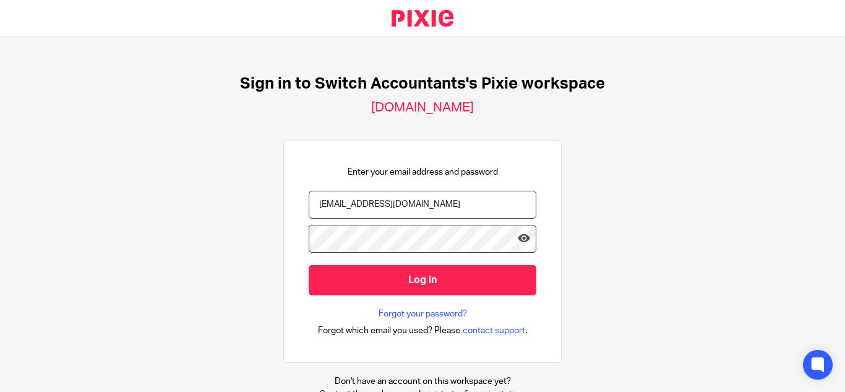 The width and height of the screenshot is (845, 392). Describe the element at coordinates (423, 172) in the screenshot. I see `p: Enter your email address and password` at that location.